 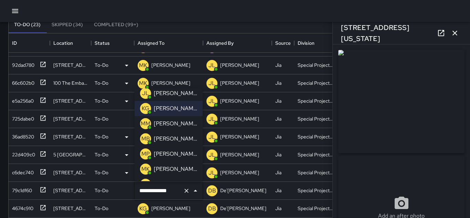 I want to click on div: 22d409c0, so click(x=22, y=153).